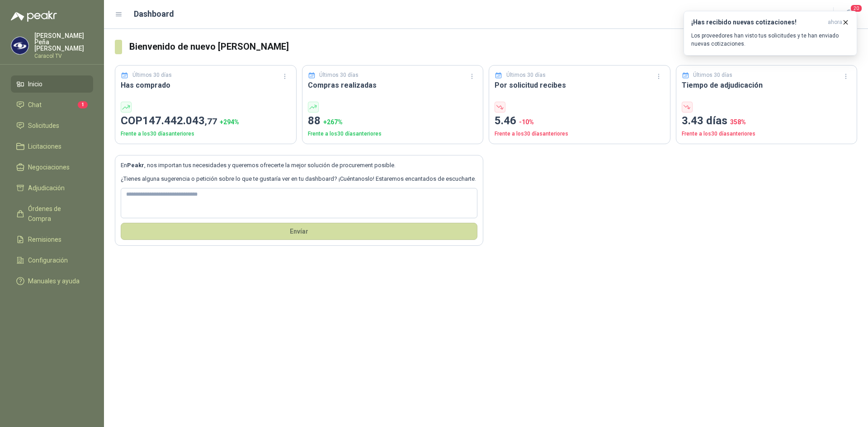 This screenshot has height=427, width=868. What do you see at coordinates (52, 188) in the screenshot?
I see `a: Adjudicación` at bounding box center [52, 188].